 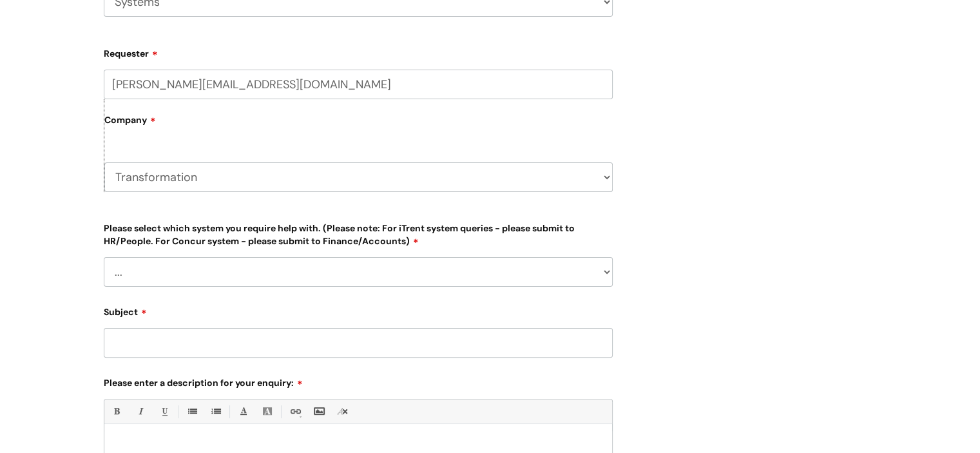 What do you see at coordinates (342, 412) in the screenshot?
I see `a: Remove formatting (Ctrl-\)` at bounding box center [342, 412].